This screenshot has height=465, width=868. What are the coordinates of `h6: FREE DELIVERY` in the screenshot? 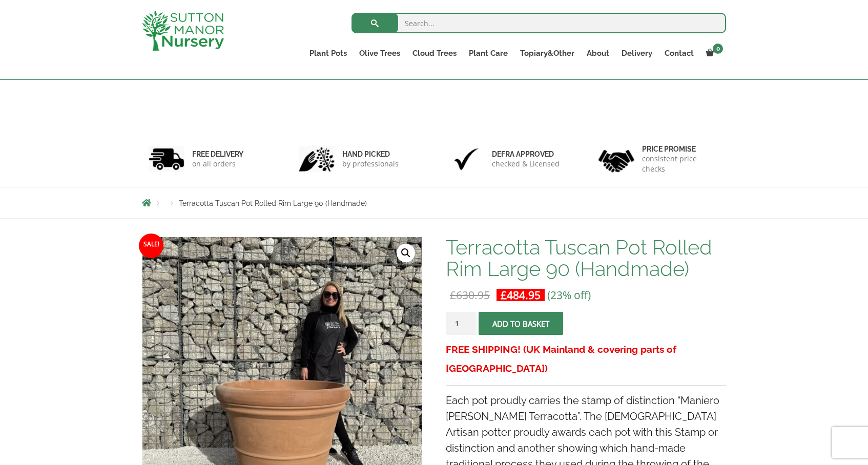 It's located at (218, 154).